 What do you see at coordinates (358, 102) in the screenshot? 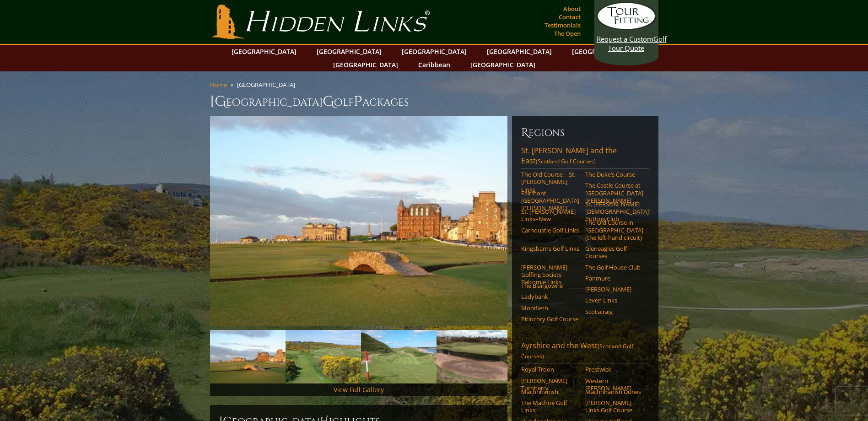
I see `span: P` at bounding box center [358, 102].